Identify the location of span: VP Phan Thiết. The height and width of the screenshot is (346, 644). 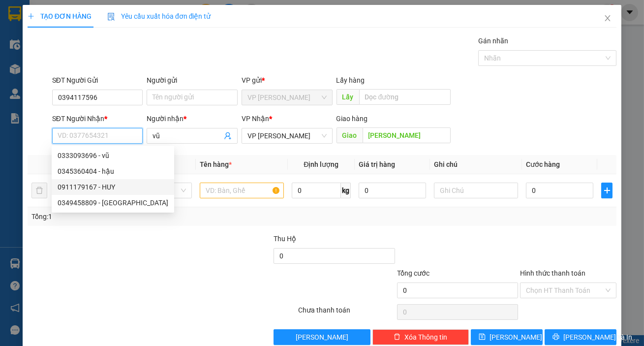
(286, 98).